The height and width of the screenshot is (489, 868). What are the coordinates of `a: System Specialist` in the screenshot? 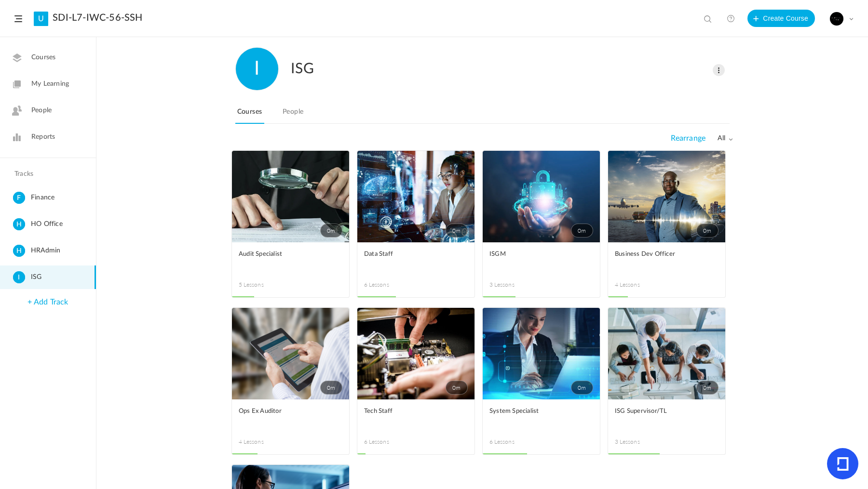 It's located at (541, 417).